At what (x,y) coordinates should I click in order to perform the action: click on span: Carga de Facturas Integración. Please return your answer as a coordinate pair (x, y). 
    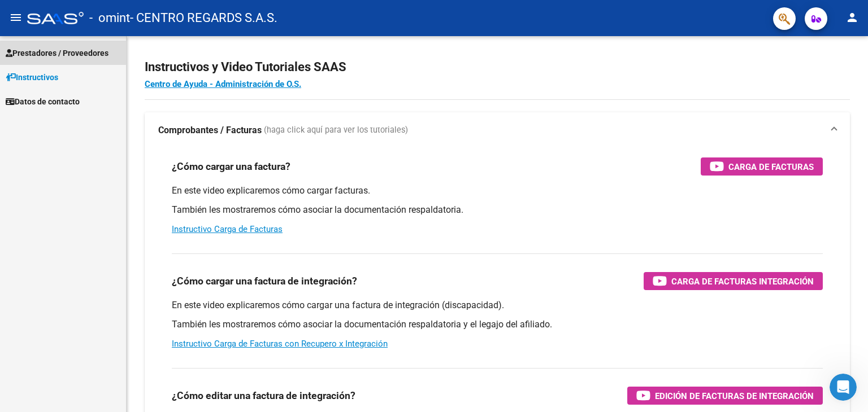
    Looking at the image, I should click on (743, 281).